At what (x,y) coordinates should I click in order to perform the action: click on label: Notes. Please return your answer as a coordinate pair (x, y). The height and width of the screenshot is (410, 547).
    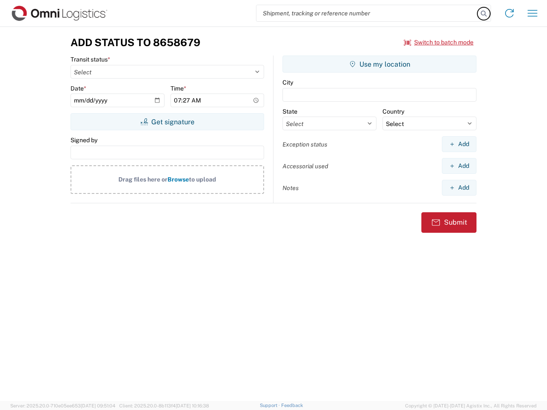
    Looking at the image, I should click on (290, 188).